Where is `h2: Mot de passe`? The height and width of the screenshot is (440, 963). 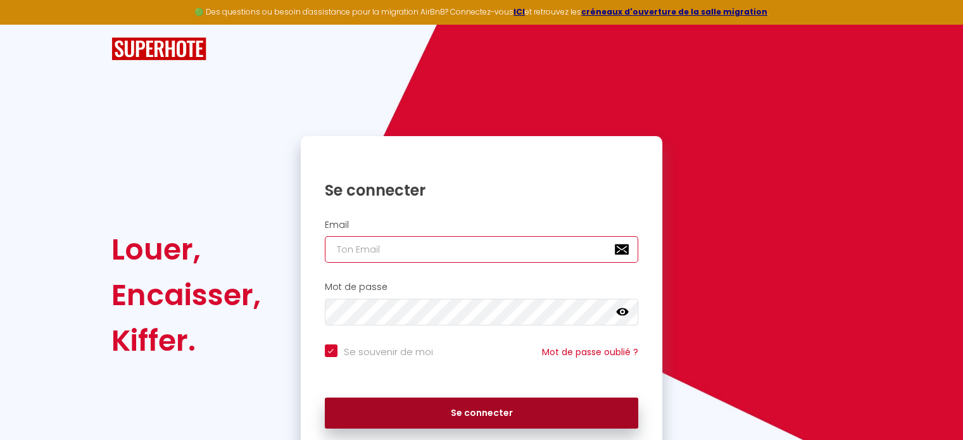
h2: Mot de passe is located at coordinates (482, 287).